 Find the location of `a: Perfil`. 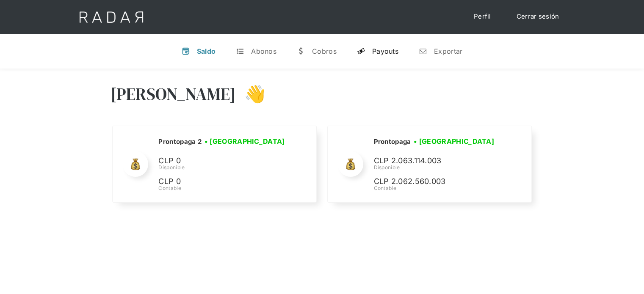

a: Perfil is located at coordinates (482, 16).